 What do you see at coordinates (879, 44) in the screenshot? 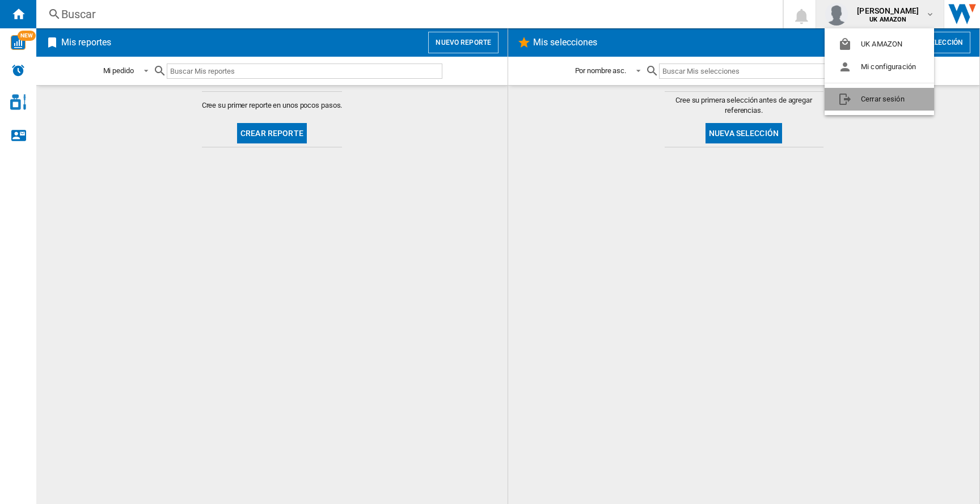
I see `md-menu-item: UK AMAZON` at bounding box center [879, 44].